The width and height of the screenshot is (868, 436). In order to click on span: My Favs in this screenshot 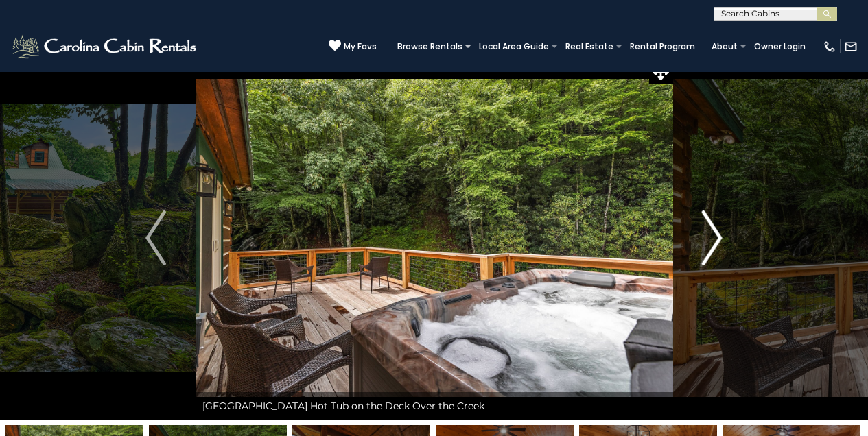, I will do `click(361, 47)`.